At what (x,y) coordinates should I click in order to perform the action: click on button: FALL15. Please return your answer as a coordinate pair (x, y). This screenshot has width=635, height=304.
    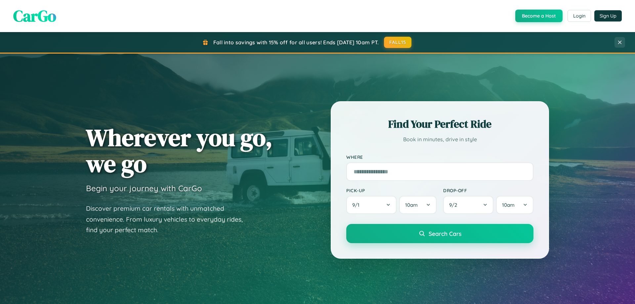
    Looking at the image, I should click on (398, 42).